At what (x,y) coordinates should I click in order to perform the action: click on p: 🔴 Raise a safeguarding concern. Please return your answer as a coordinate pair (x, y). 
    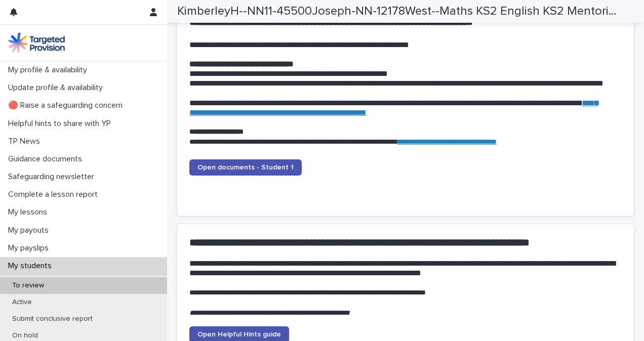
    Looking at the image, I should click on (67, 105).